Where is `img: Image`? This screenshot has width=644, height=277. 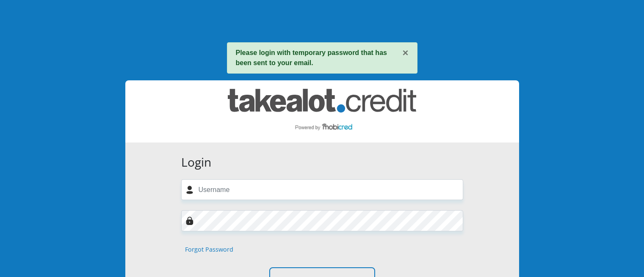 img: Image is located at coordinates (190, 220).